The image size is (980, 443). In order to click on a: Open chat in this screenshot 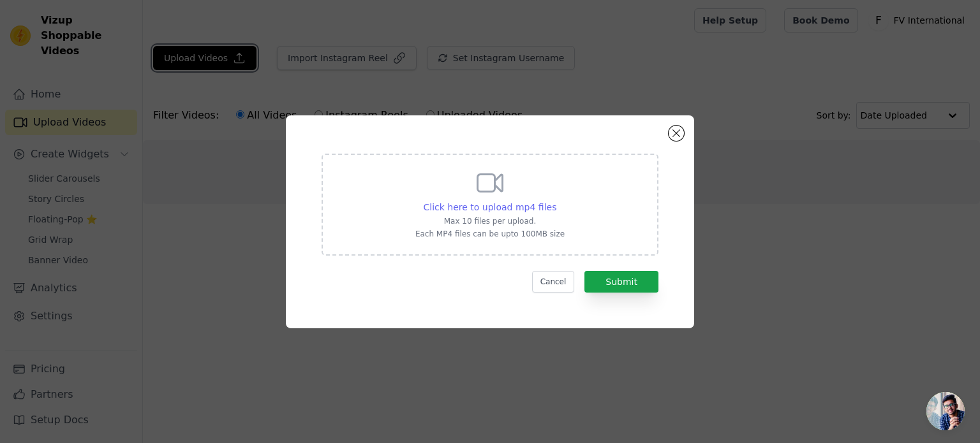, I will do `click(946, 411)`.